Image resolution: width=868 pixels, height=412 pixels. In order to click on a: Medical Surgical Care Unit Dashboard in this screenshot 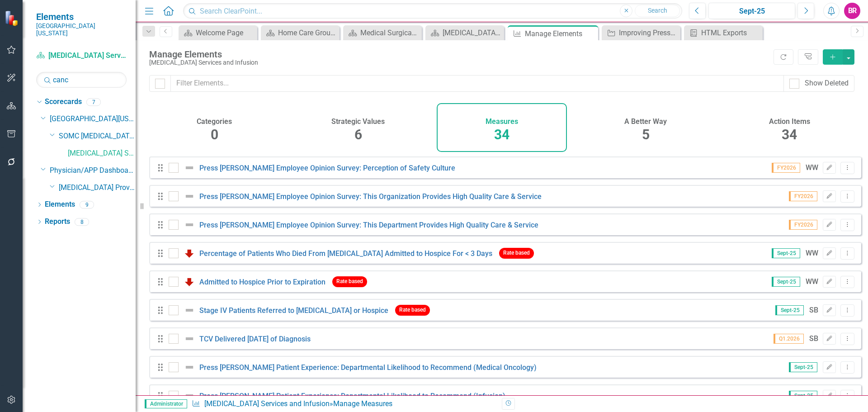, I will do `click(382, 32)`.